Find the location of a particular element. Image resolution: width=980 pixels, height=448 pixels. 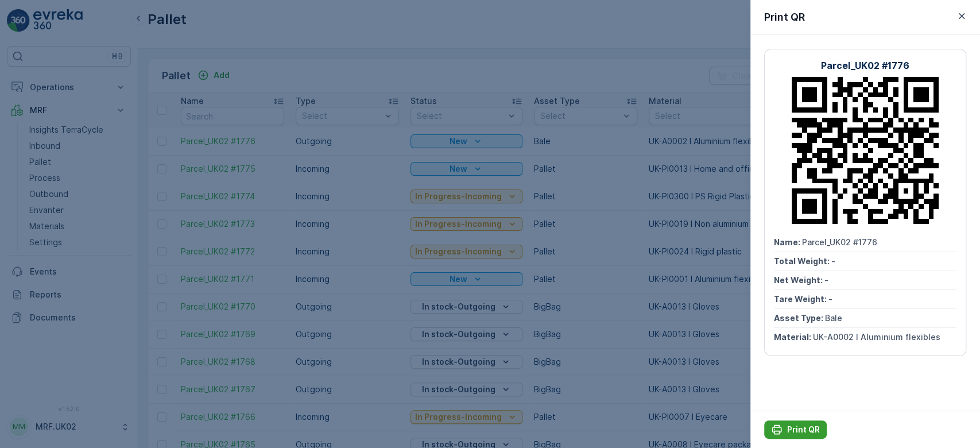

span: Asset Type : is located at coordinates (799, 318).